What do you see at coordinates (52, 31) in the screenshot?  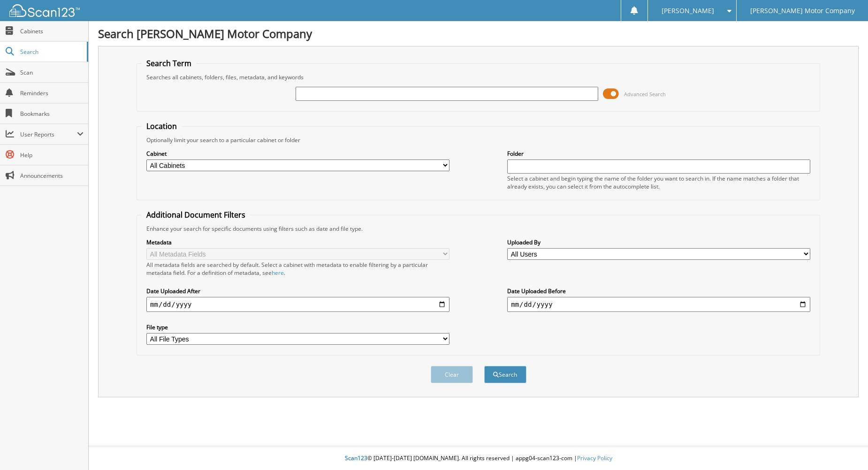 I see `span: Cabinets` at bounding box center [52, 31].